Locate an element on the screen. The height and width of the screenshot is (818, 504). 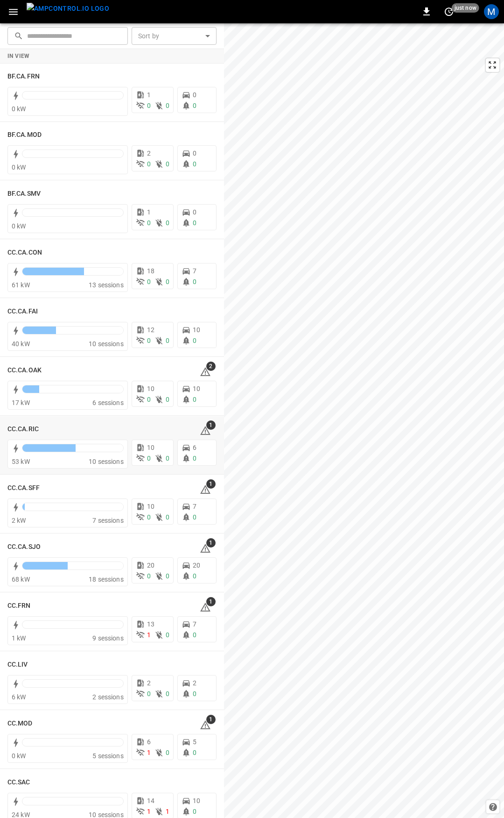
span: 18 is located at coordinates (151, 271).